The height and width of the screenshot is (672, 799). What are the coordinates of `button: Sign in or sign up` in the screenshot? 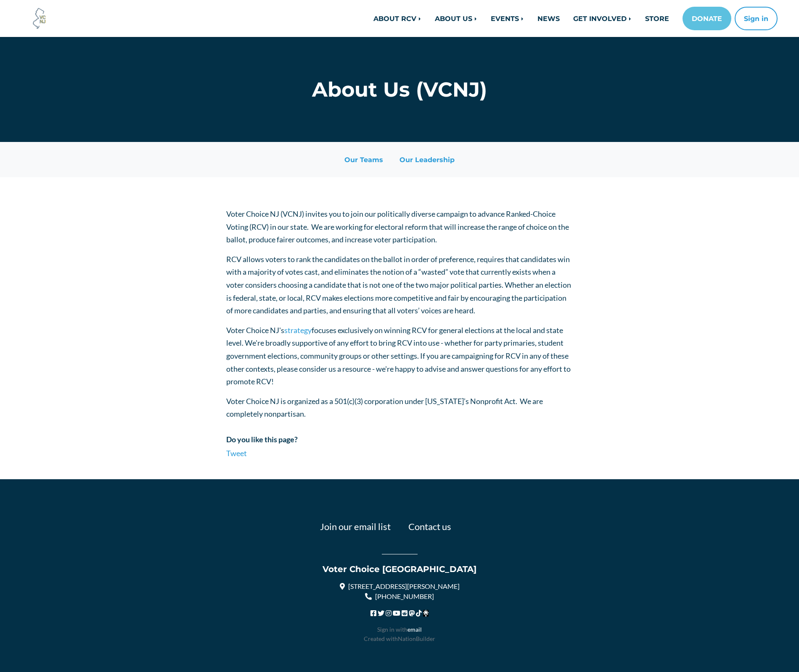 It's located at (756, 19).